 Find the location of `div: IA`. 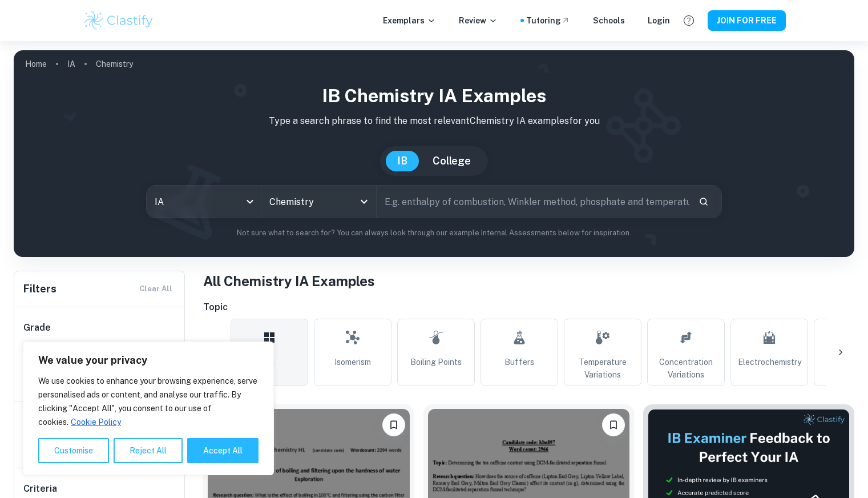

div: IA is located at coordinates (204, 202).